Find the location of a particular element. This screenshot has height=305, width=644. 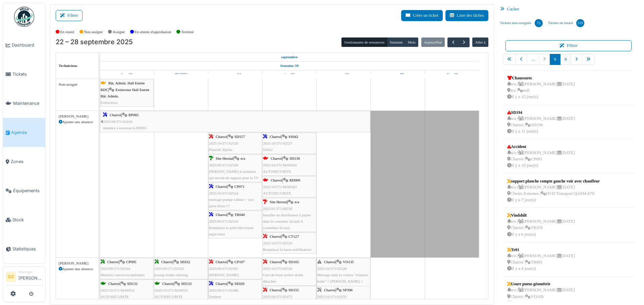

a: 27 septembre 2025 is located at coordinates (398, 74).